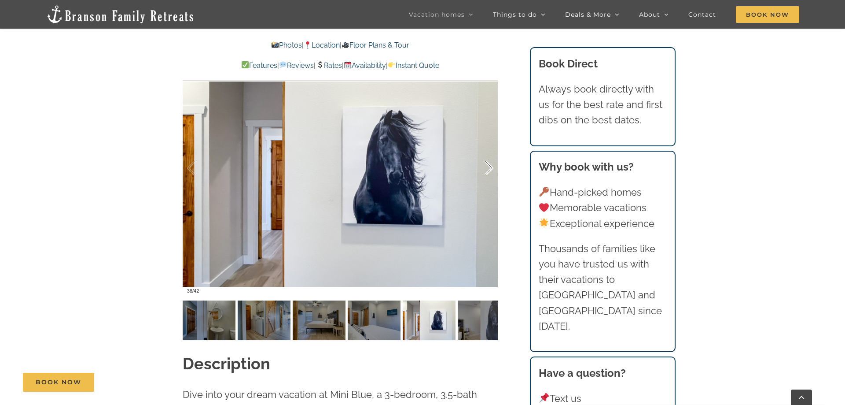 The width and height of the screenshot is (845, 405). Describe the element at coordinates (603, 167) in the screenshot. I see `h3: Why book with us?` at that location.